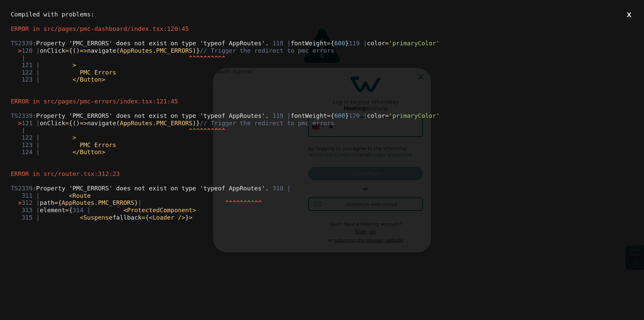 This screenshot has width=644, height=320. I want to click on span: fontWeight { } color onClick {() navigate( )}, so click(225, 61).